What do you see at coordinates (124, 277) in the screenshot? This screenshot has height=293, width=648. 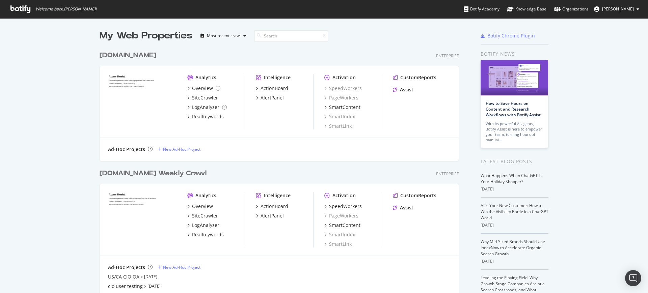 I see `a: US/CA CIO QA` at bounding box center [124, 277].